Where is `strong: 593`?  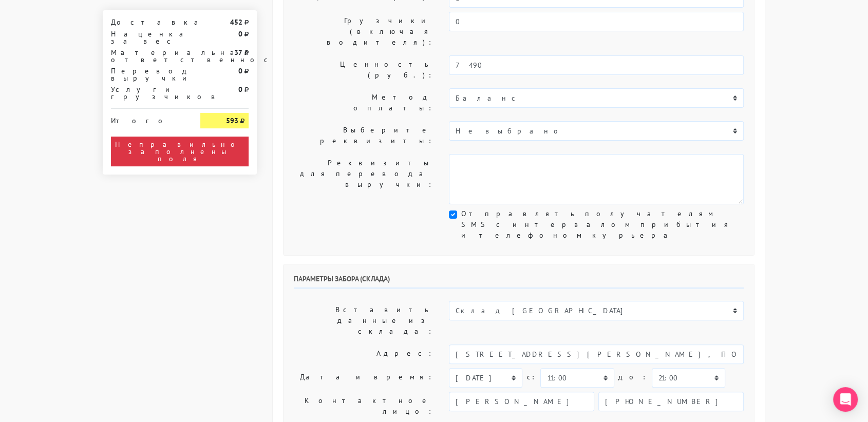
strong: 593 is located at coordinates (232, 120).